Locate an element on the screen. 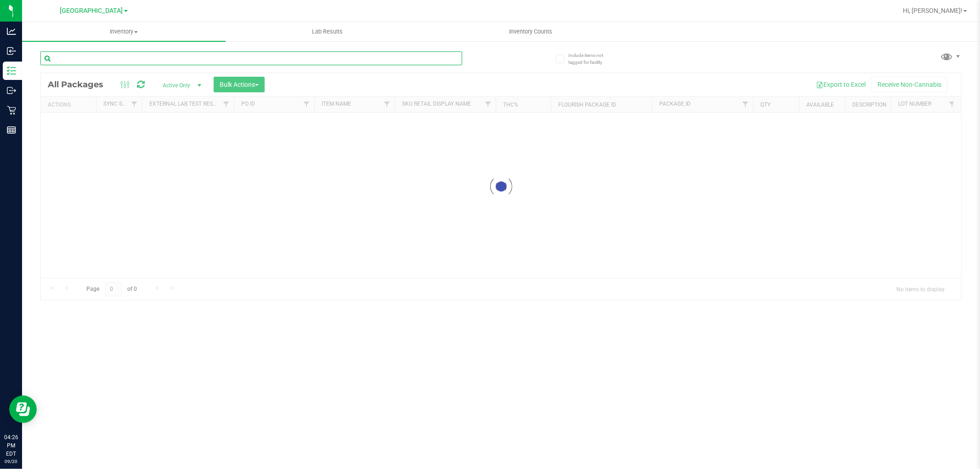 The image size is (980, 469). span: Include items not tagged for facility is located at coordinates (591, 58).